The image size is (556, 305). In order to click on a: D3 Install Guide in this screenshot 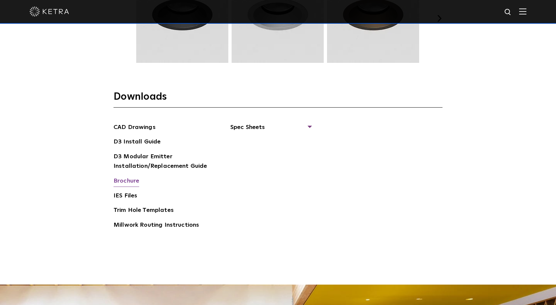, I will do `click(137, 143)`.